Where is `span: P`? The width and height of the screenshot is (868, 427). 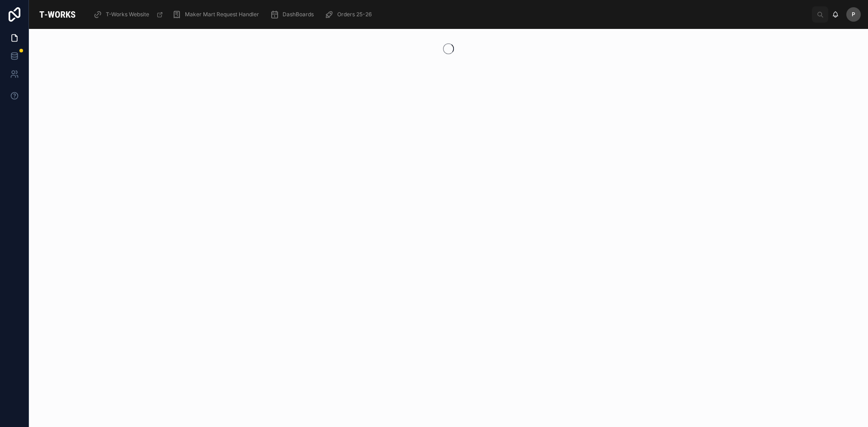 span: P is located at coordinates (853, 14).